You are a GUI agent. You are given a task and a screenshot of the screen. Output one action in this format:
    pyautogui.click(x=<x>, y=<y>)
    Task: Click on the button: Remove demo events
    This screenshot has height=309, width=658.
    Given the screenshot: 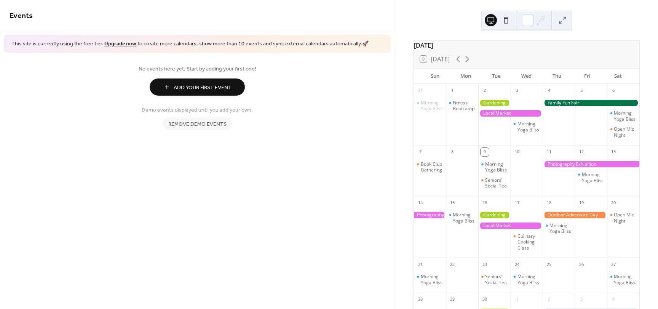 What is the action you would take?
    pyautogui.click(x=197, y=123)
    